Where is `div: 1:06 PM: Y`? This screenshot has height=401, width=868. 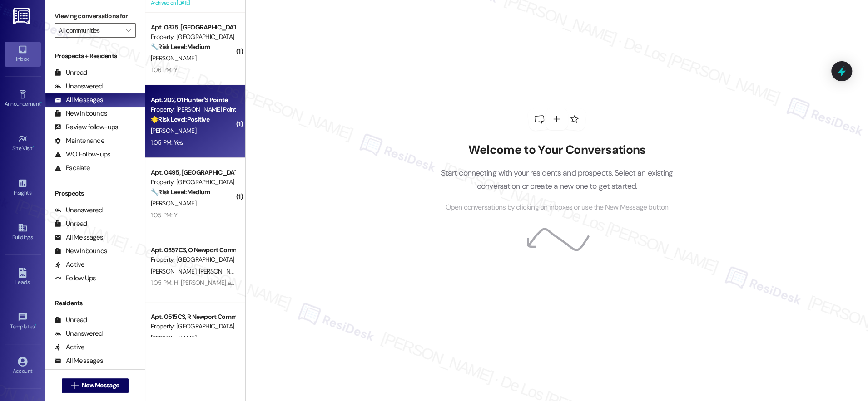
div: 1:06 PM: Y is located at coordinates (164, 70).